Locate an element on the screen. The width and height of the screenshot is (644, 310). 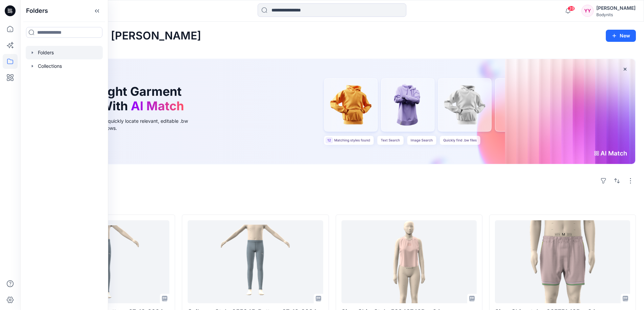
button: New is located at coordinates (620, 36).